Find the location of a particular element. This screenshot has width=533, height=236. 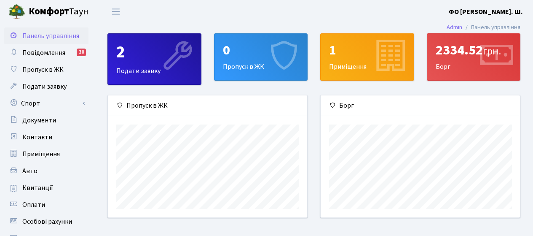

div: 1 is located at coordinates (367, 50).